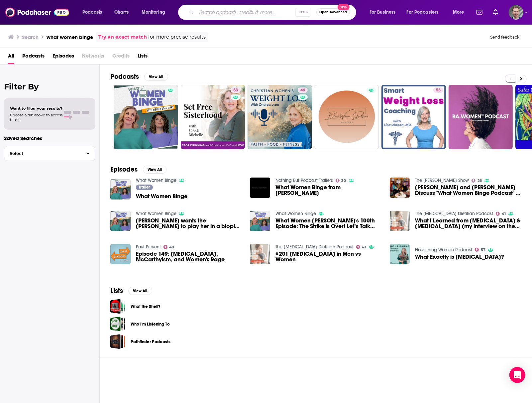 This screenshot has width=532, height=403. I want to click on button: Send feedback, so click(505, 37).